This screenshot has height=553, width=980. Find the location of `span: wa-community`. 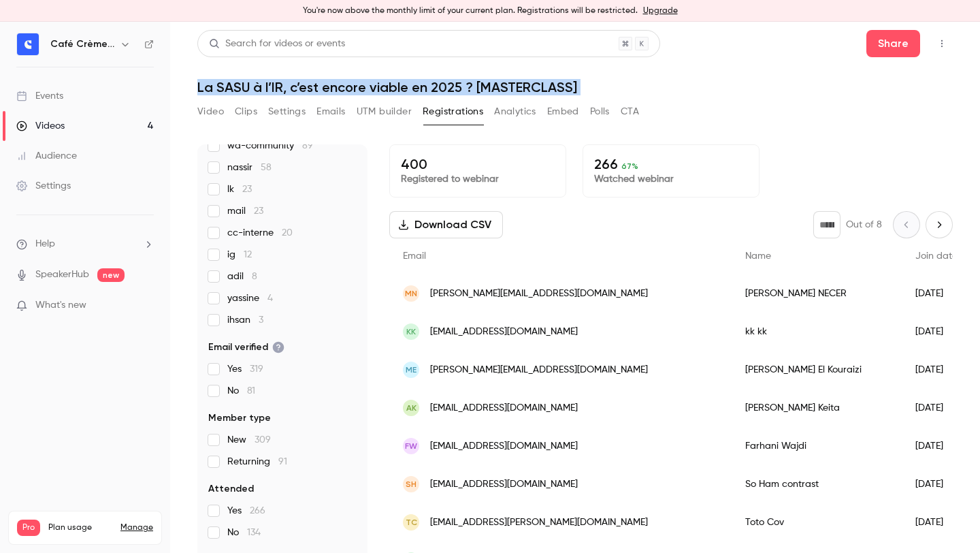

span: wa-community is located at coordinates (270, 146).